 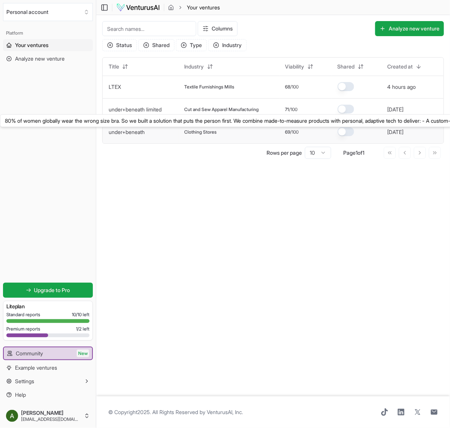 I want to click on button: Type, so click(x=192, y=45).